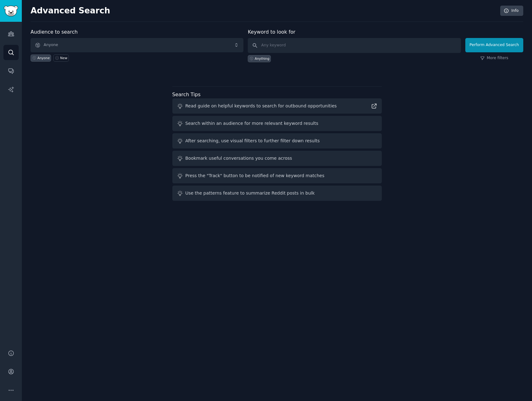 The width and height of the screenshot is (532, 401). I want to click on input: Any keyword, so click(354, 45).